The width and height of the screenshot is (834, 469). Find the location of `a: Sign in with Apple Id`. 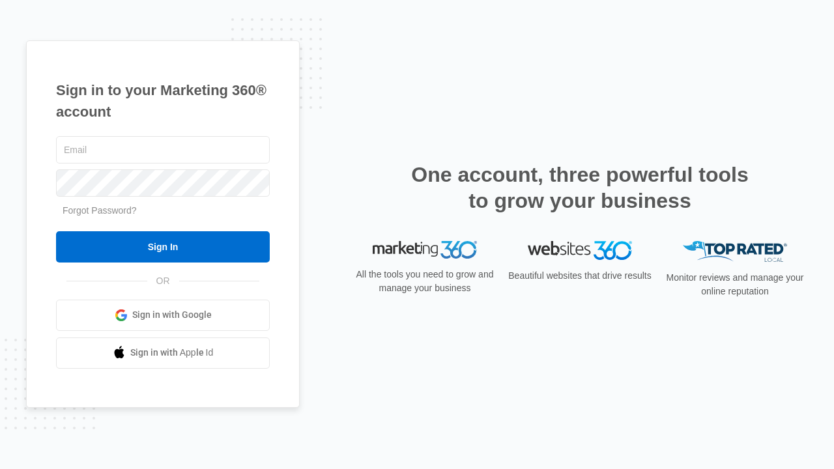

a: Sign in with Apple Id is located at coordinates (163, 353).